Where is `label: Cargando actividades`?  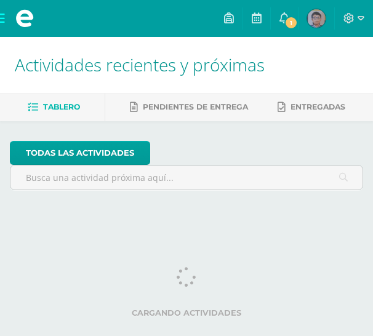
label: Cargando actividades is located at coordinates (186, 312).